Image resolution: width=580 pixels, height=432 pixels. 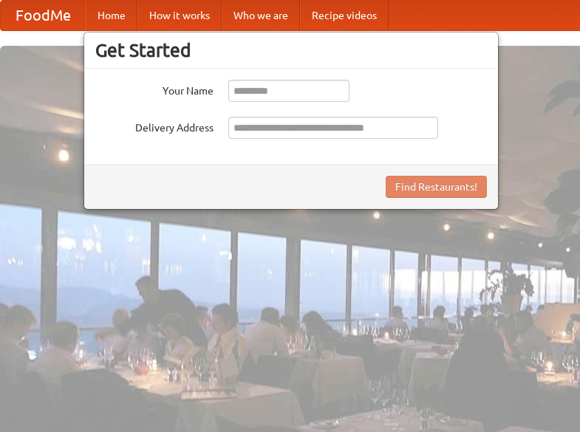 I want to click on a: How it works, so click(x=180, y=16).